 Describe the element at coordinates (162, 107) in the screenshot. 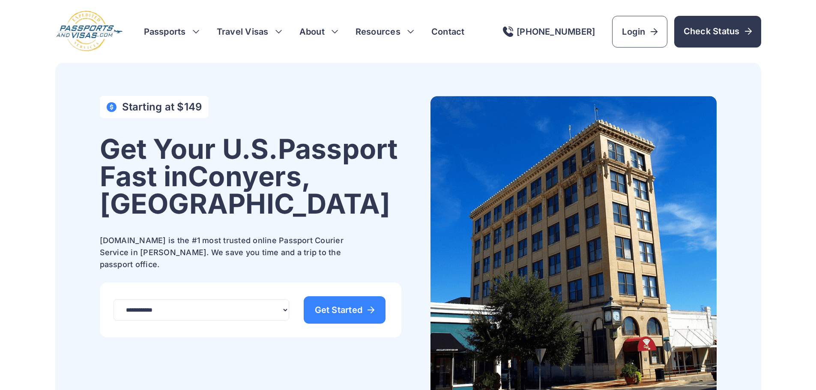

I see `h4: Starting at $149` at that location.